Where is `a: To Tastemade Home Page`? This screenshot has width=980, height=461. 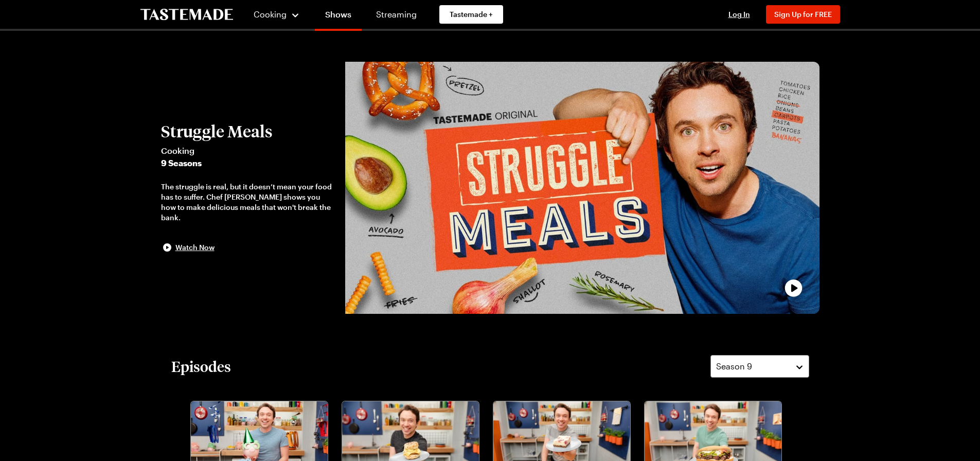
a: To Tastemade Home Page is located at coordinates (187, 14).